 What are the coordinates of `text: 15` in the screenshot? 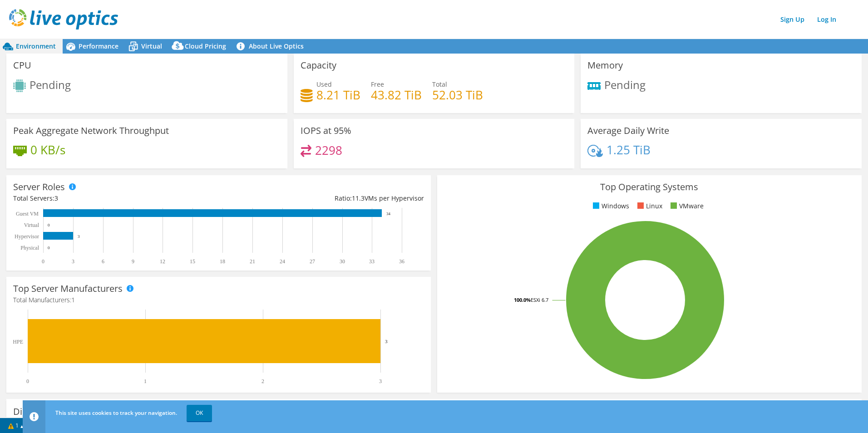 It's located at (193, 261).